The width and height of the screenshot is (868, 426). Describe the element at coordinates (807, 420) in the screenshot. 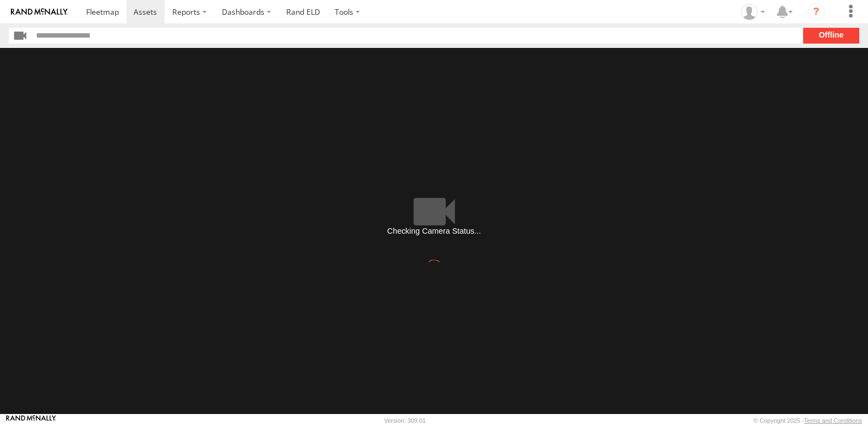

I see `div: © Copyright 2025 -` at that location.